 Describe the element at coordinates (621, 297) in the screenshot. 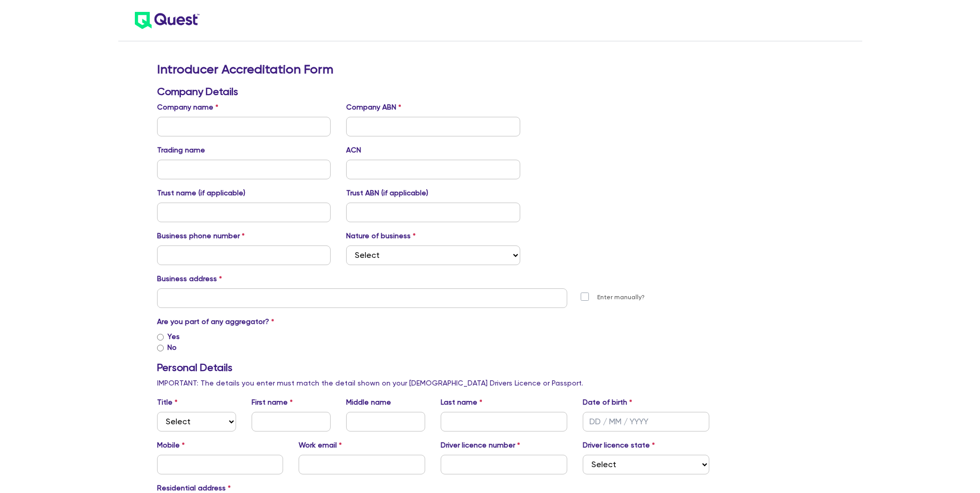

I see `label: Enter manually?` at that location.